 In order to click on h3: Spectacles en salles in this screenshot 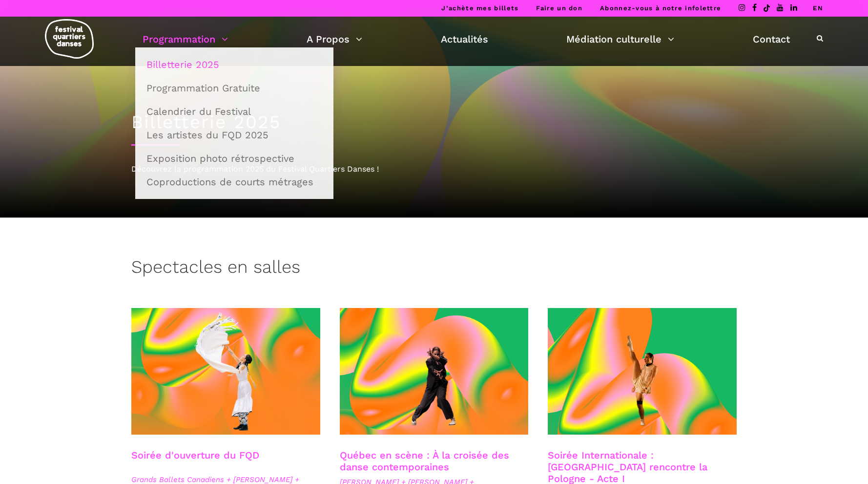, I will do `click(216, 269)`.